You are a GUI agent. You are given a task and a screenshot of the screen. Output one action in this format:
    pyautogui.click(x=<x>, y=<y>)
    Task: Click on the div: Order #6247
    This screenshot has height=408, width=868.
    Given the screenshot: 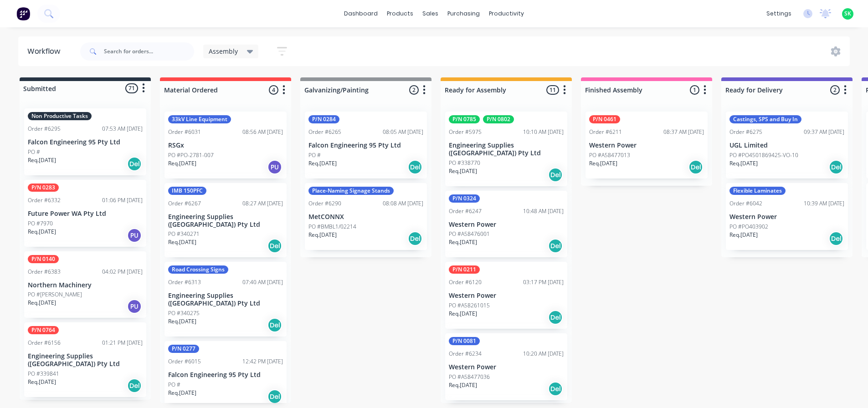 What is the action you would take?
    pyautogui.click(x=465, y=211)
    